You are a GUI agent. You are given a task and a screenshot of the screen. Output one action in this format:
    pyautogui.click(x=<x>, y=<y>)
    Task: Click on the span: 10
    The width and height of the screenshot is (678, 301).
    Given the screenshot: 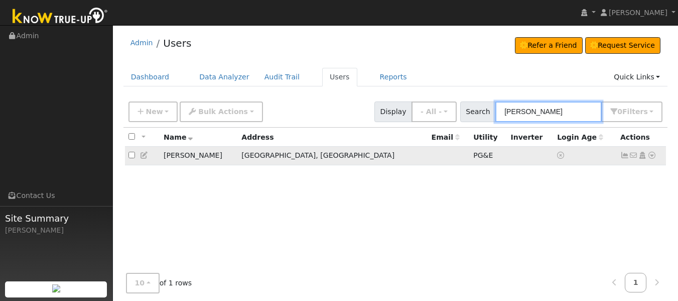 What is the action you would take?
    pyautogui.click(x=140, y=283)
    